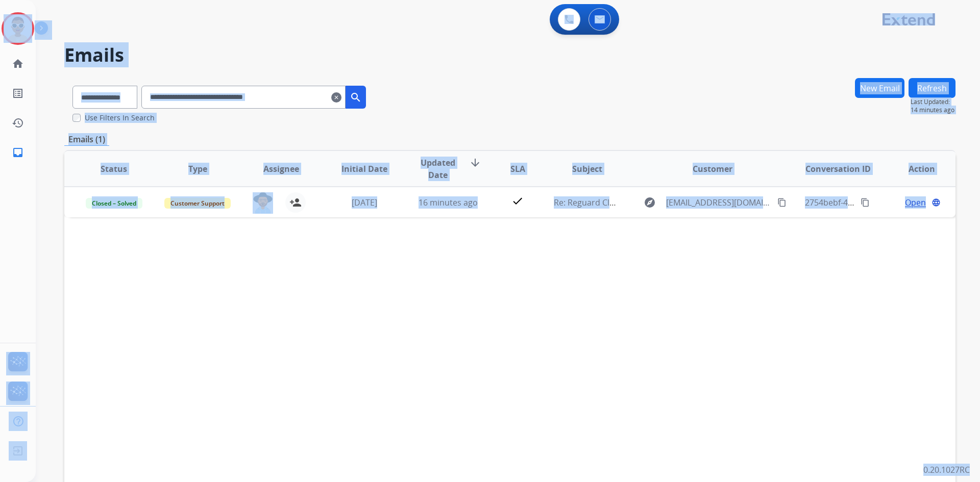 Image resolution: width=980 pixels, height=482 pixels. I want to click on img: avatar, so click(18, 28).